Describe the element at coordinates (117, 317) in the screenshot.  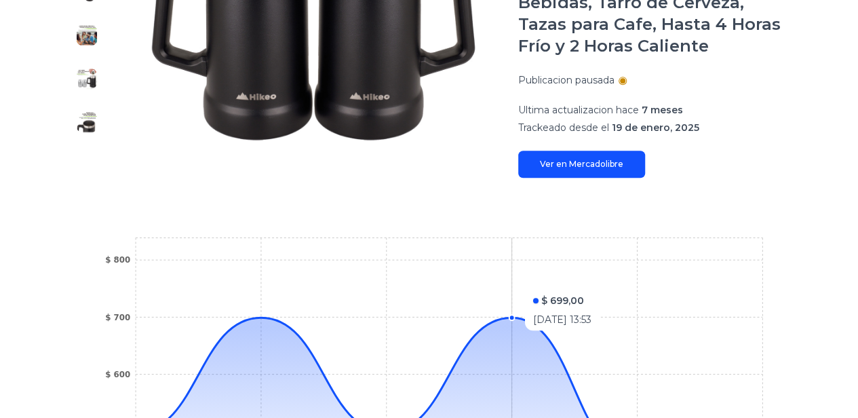
I see `tspan: $ 700` at that location.